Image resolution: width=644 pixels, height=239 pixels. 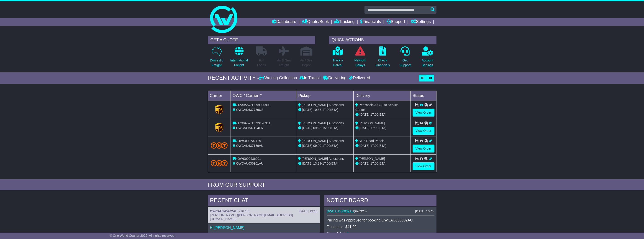 What do you see at coordinates (284, 63) in the screenshot?
I see `p: Air & Sea Freight` at bounding box center [284, 63].